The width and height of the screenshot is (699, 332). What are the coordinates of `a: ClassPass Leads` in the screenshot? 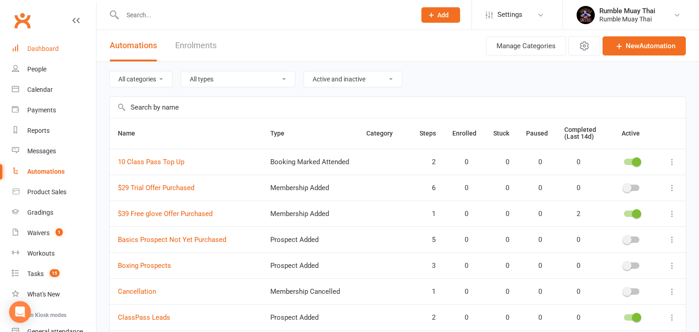 It's located at (144, 318).